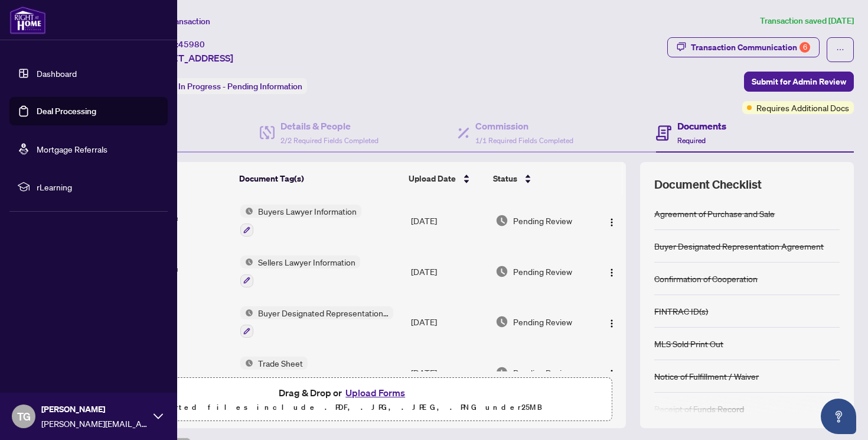  Describe the element at coordinates (702, 126) in the screenshot. I see `h4: Documents` at that location.